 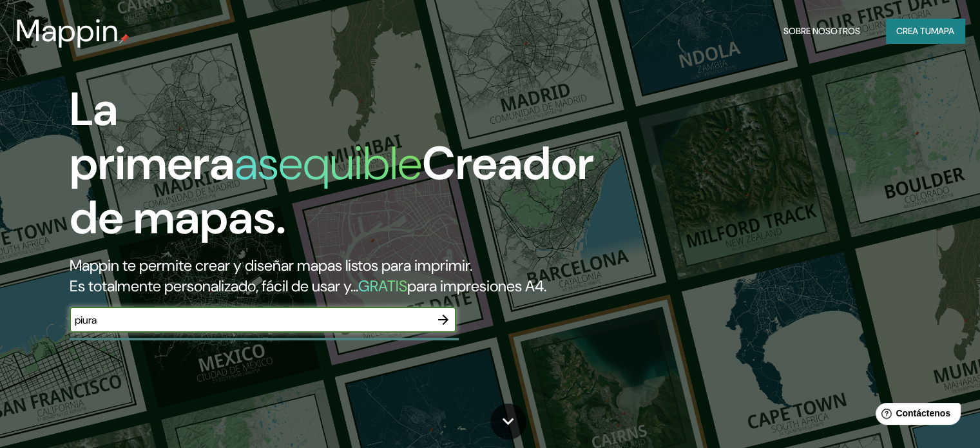 What do you see at coordinates (271, 265) in the screenshot?
I see `font: Mappin te permite crear y diseñar mapas listos para imprimir.` at bounding box center [271, 265].